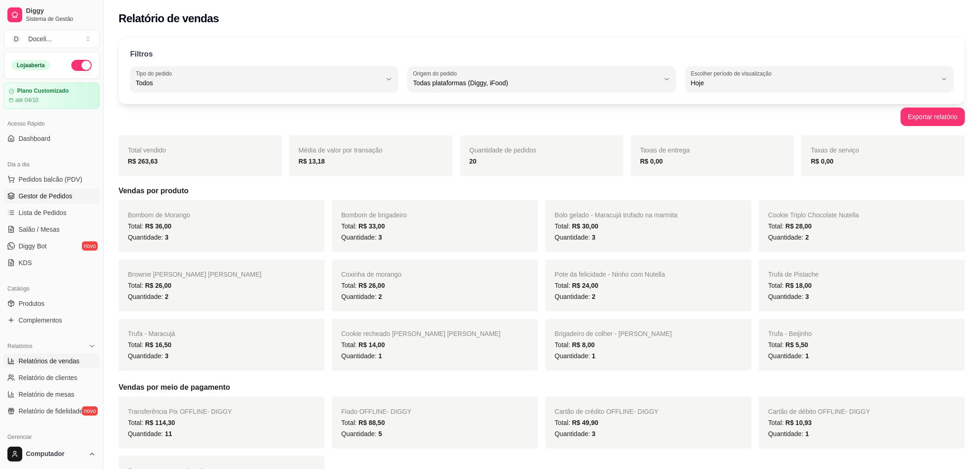 This screenshot has height=469, width=980. I want to click on h5: Vendas por produto, so click(542, 191).